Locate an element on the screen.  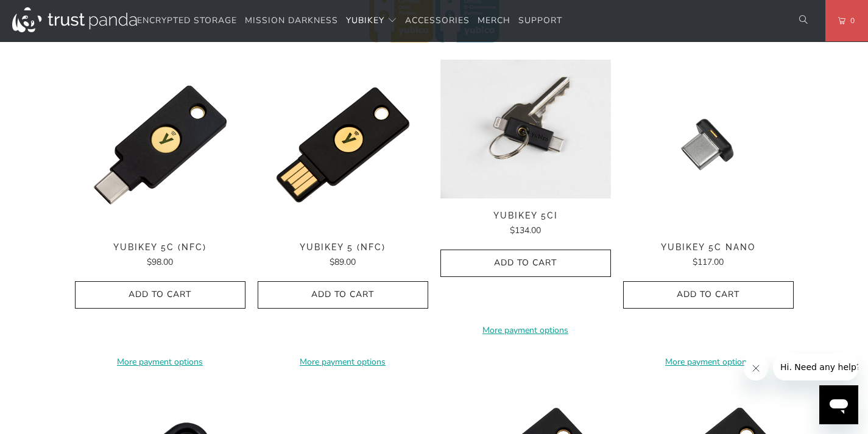
span: YubiKey 5 (NFC) is located at coordinates (343, 247).